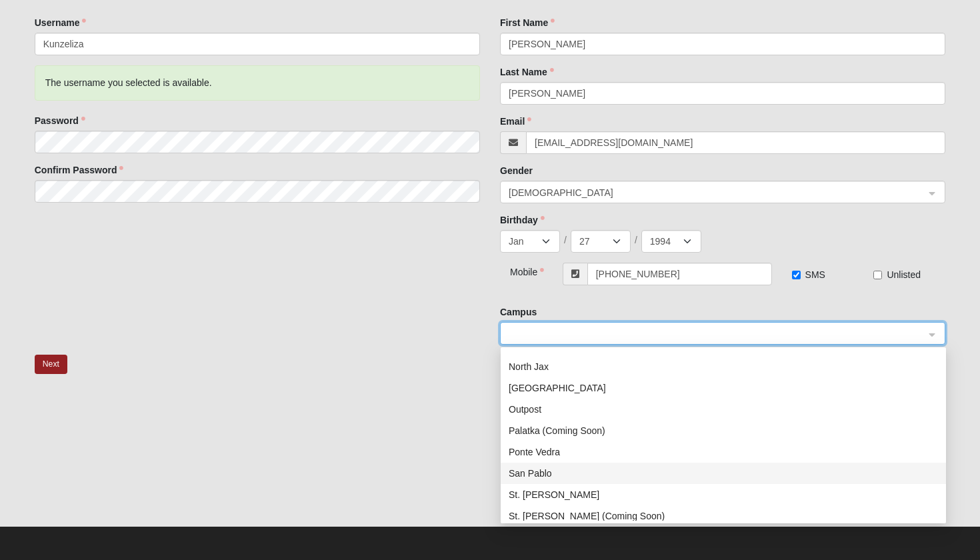 The width and height of the screenshot is (980, 560). I want to click on div: North Jax, so click(724, 367).